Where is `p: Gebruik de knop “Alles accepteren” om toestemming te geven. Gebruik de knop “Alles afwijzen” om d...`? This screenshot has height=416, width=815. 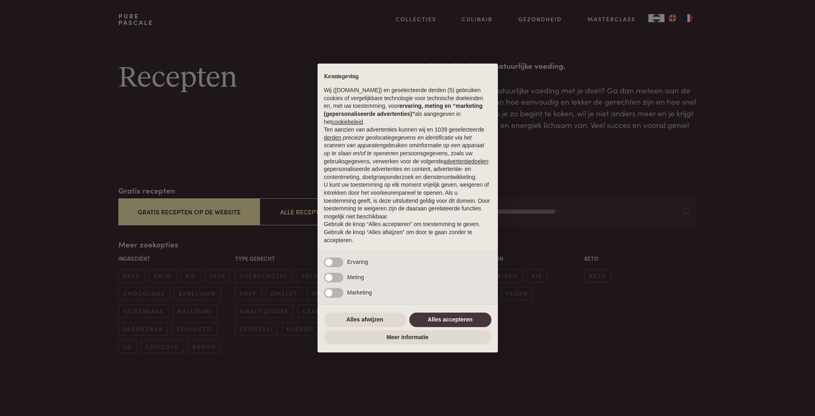
p: Gebruik de knop “Alles accepteren” om toestemming te geven. Gebruik de knop “Alles afwijzen” om d... is located at coordinates (408, 232).